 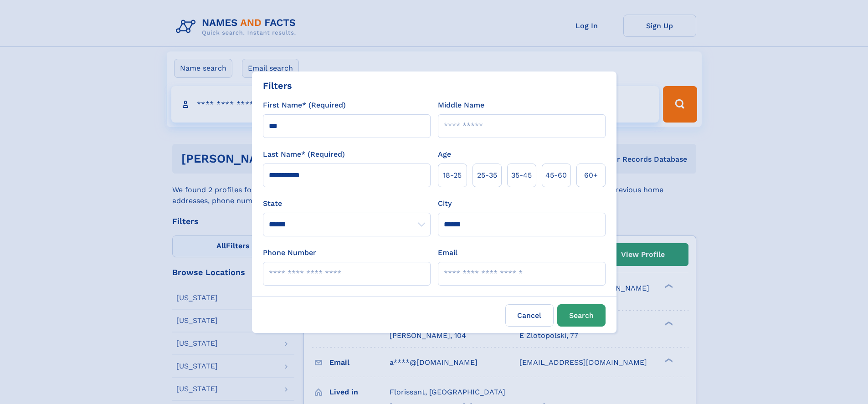 I want to click on div: Filters, so click(x=277, y=86).